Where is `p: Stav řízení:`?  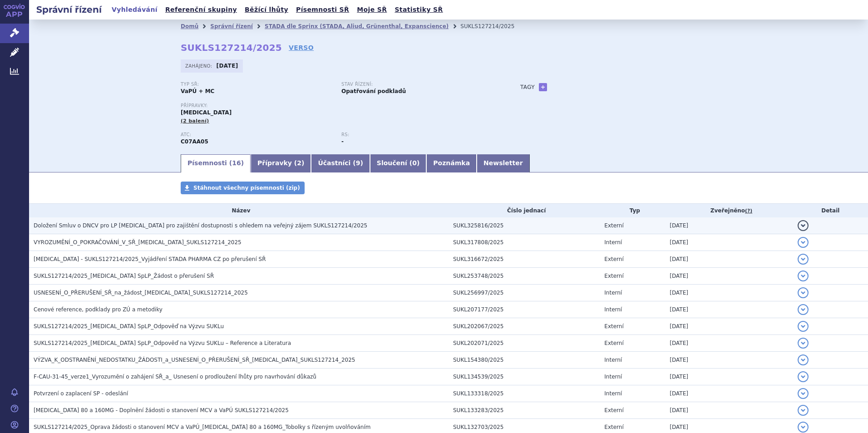 p: Stav řízení: is located at coordinates (417, 84).